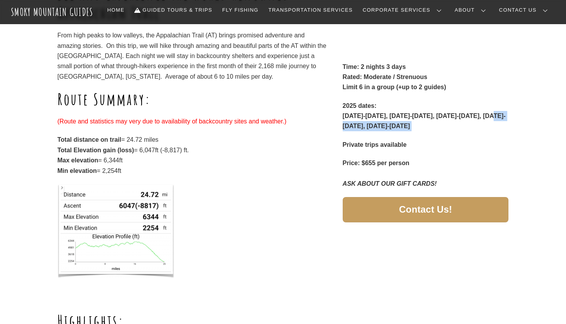  Describe the element at coordinates (403, 10) in the screenshot. I see `a: Corporate Services` at that location.